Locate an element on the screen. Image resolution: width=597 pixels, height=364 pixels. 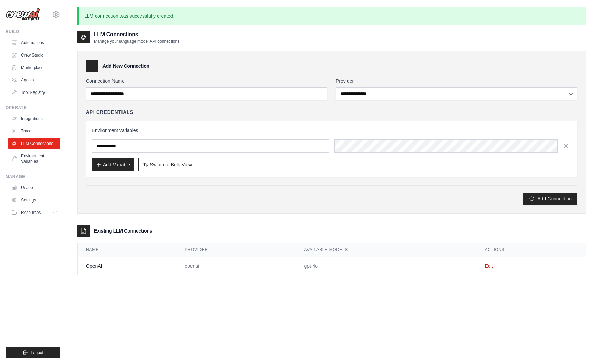
td: openai is located at coordinates (236, 266).